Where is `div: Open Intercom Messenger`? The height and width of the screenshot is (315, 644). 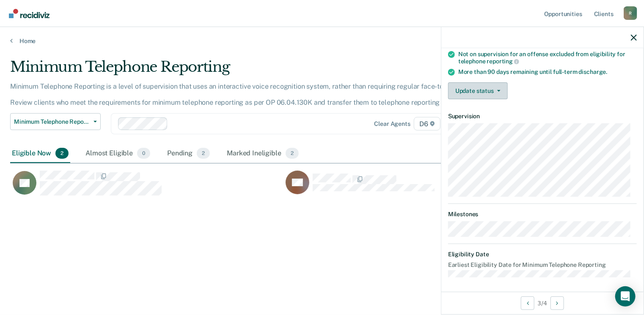 div: Open Intercom Messenger is located at coordinates (625, 296).